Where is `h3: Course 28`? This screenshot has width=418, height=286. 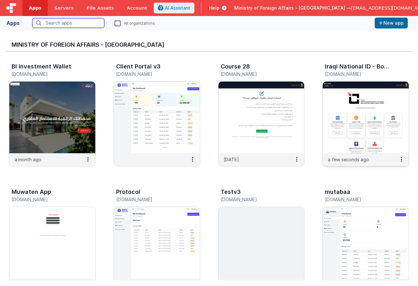 h3: Course 28 is located at coordinates (235, 67).